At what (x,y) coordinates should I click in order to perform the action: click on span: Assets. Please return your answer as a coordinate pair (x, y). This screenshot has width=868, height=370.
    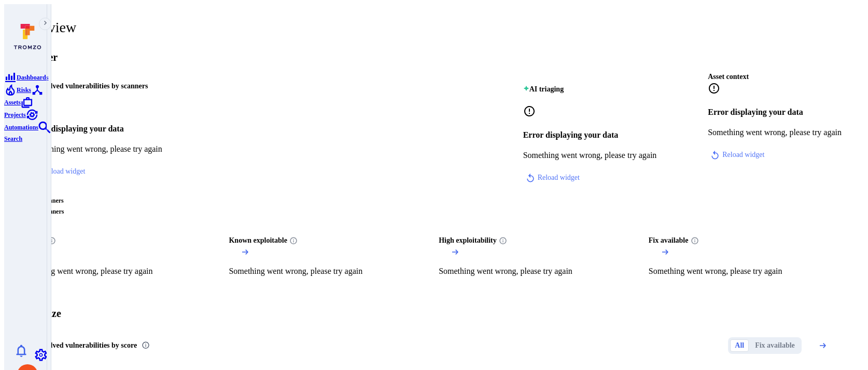
    Looking at the image, I should click on (13, 102).